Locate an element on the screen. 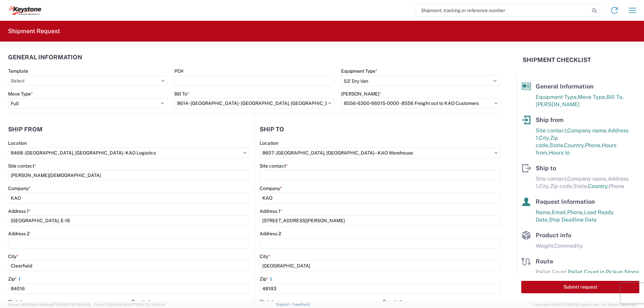 The image size is (644, 308). a: Feedback is located at coordinates (302, 304).